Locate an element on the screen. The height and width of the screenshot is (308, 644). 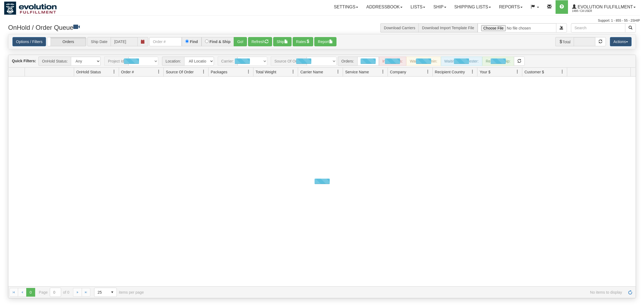
span: Ship Date is located at coordinates (99, 42).